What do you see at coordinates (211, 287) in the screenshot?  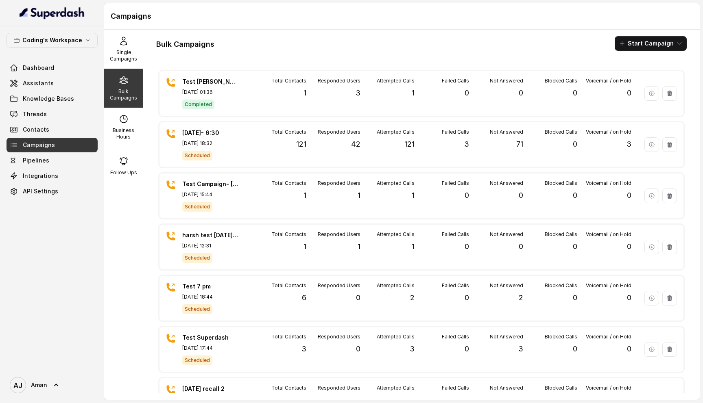 I see `p: Test 7 pm` at bounding box center [211, 287].